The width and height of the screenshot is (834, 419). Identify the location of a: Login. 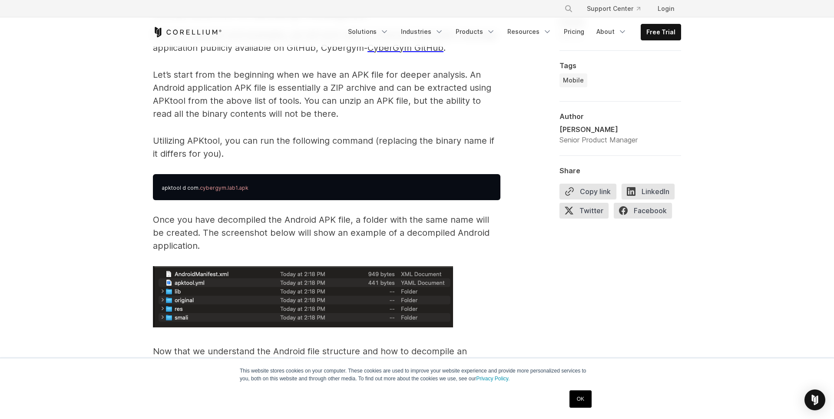
(666, 9).